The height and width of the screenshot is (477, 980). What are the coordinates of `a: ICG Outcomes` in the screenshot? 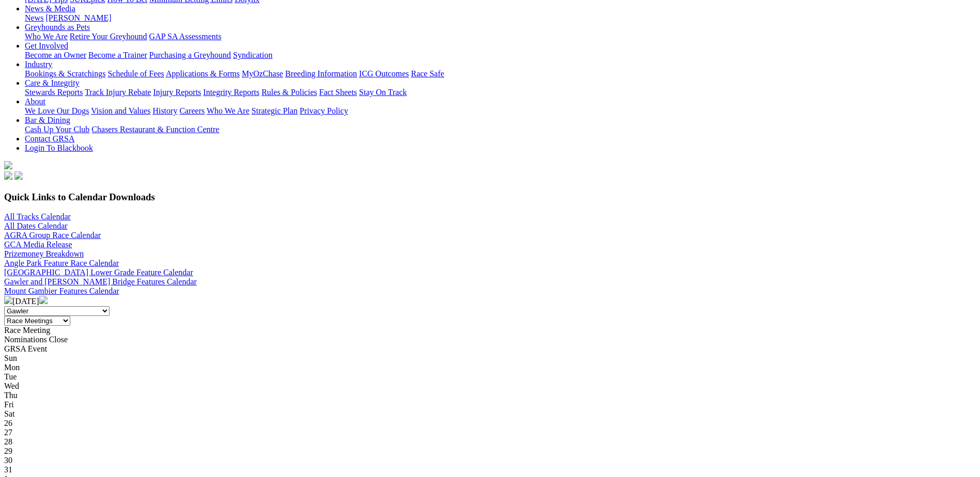 It's located at (384, 74).